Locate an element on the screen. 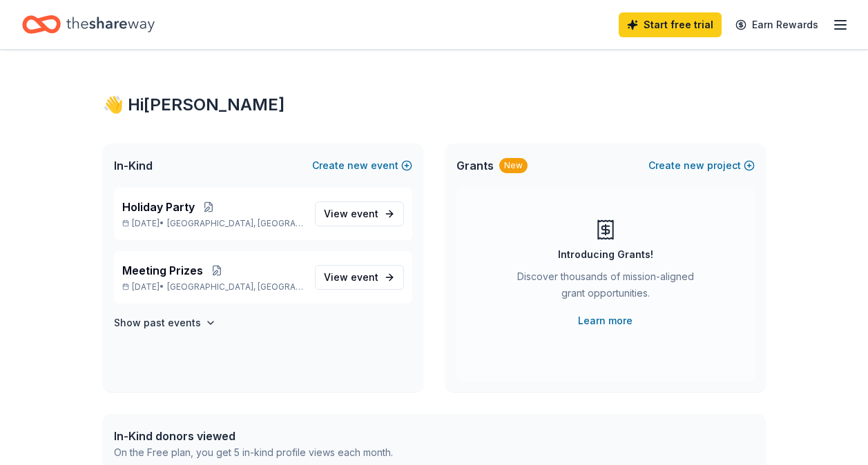  h4: Show past events is located at coordinates (158, 323).